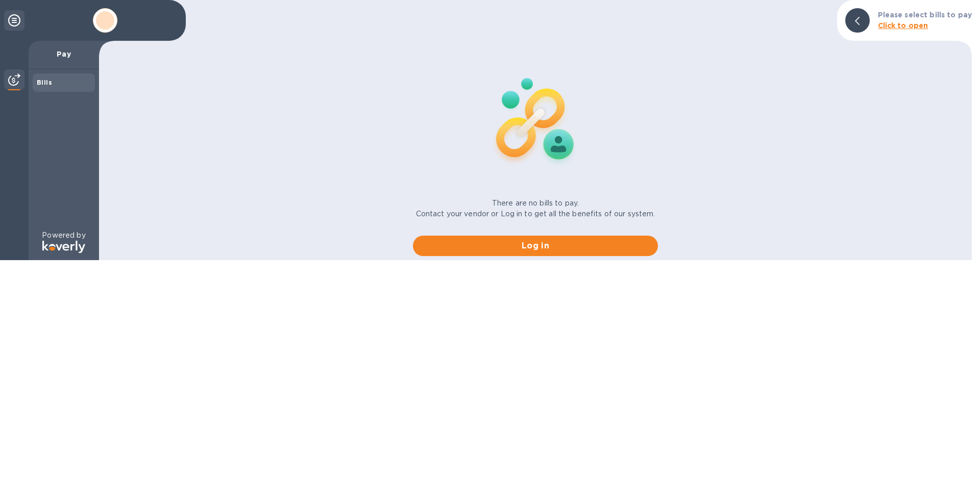  Describe the element at coordinates (535, 246) in the screenshot. I see `button: Log in` at that location.